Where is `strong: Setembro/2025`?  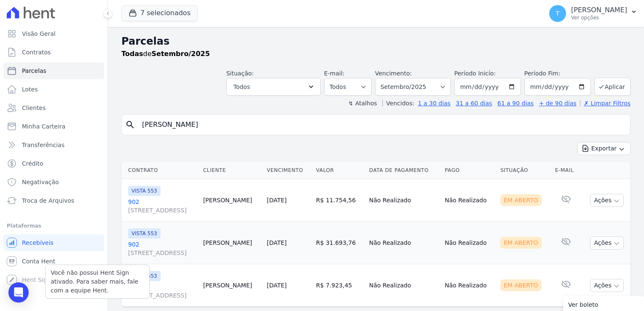 strong: Setembro/2025 is located at coordinates (181, 54).